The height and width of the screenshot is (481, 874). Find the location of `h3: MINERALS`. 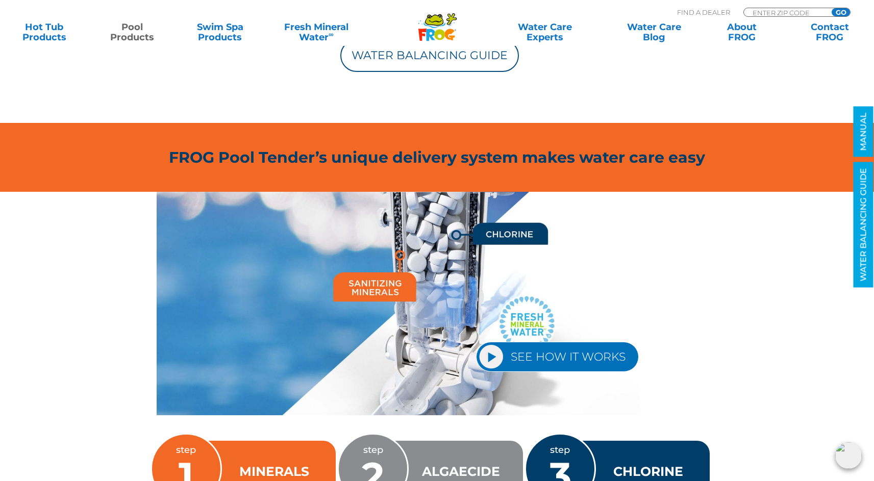

h3: MINERALS is located at coordinates (274, 472).